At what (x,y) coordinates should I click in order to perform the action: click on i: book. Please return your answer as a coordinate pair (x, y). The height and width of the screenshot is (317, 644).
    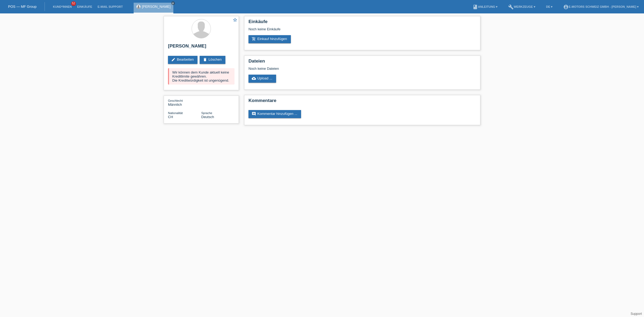
    Looking at the image, I should click on (475, 7).